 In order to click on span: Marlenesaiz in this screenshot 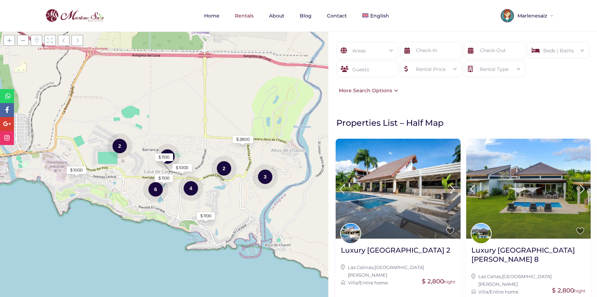, I will do `click(532, 16)`.